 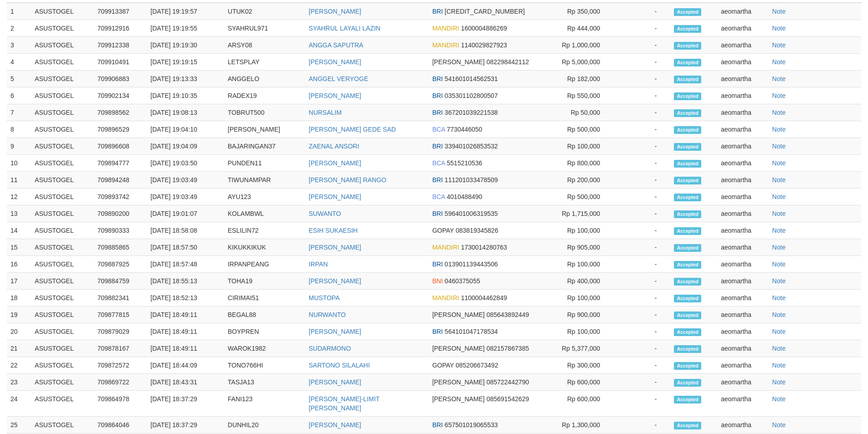 I want to click on a: IRPAN, so click(x=318, y=264).